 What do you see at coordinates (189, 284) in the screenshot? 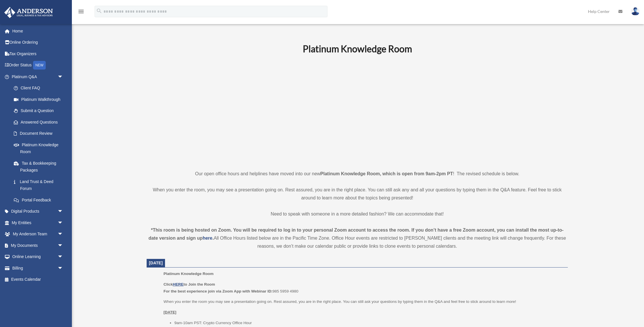
I see `b: Click to Join the Room` at bounding box center [189, 284].